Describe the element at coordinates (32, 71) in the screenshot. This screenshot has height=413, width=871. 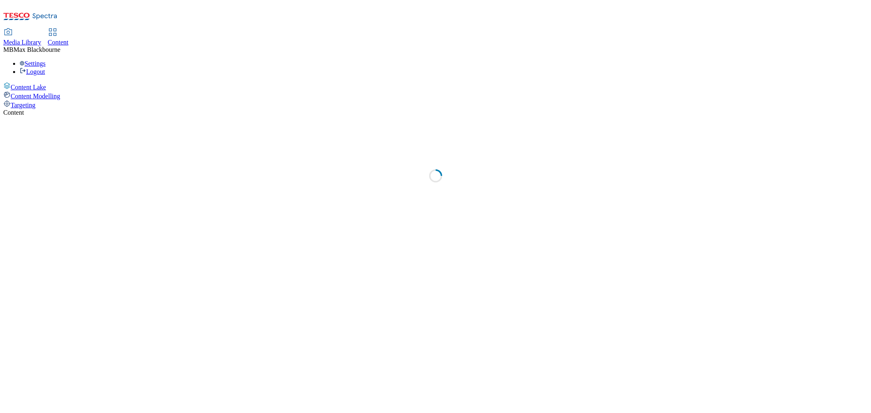
I see `a: Logout` at that location.